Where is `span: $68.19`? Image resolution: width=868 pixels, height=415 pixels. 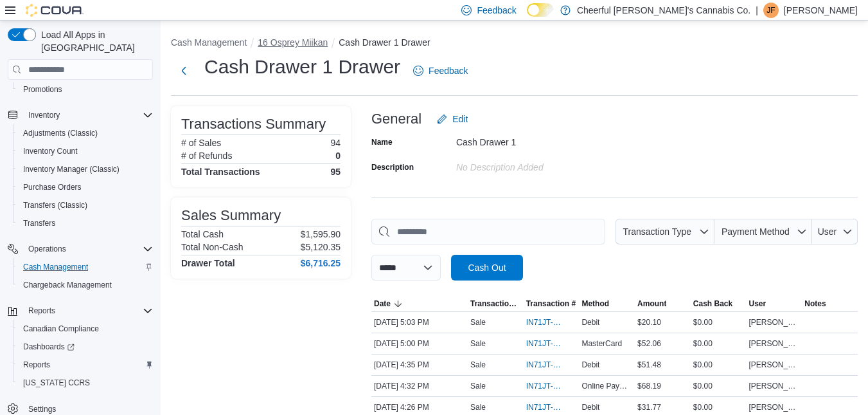 span: $68.19 is located at coordinates (649, 386).